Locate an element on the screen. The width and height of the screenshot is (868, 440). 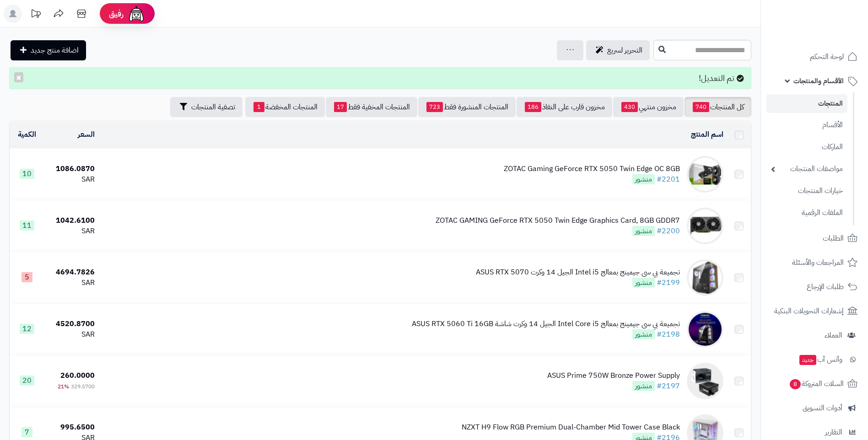
a: المنتجات المخفية فقط17 is located at coordinates (372, 107).